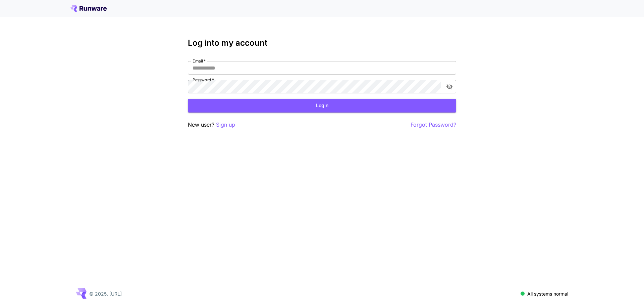 Image resolution: width=644 pixels, height=306 pixels. What do you see at coordinates (199, 61) in the screenshot?
I see `label: Email` at bounding box center [199, 61].